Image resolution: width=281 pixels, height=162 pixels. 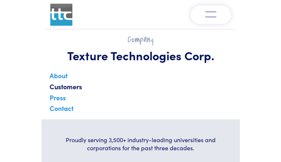 What do you see at coordinates (58, 78) in the screenshot?
I see `a: About` at bounding box center [58, 78].